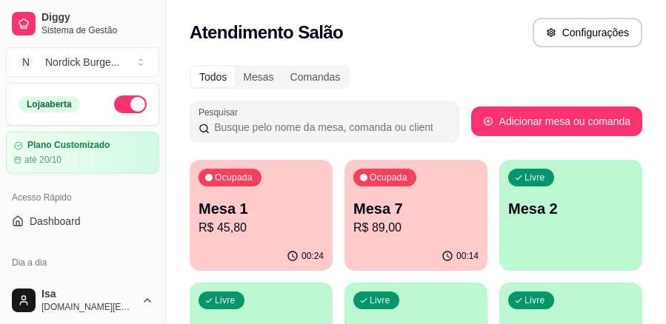 The height and width of the screenshot is (324, 666). I want to click on span: N, so click(26, 62).